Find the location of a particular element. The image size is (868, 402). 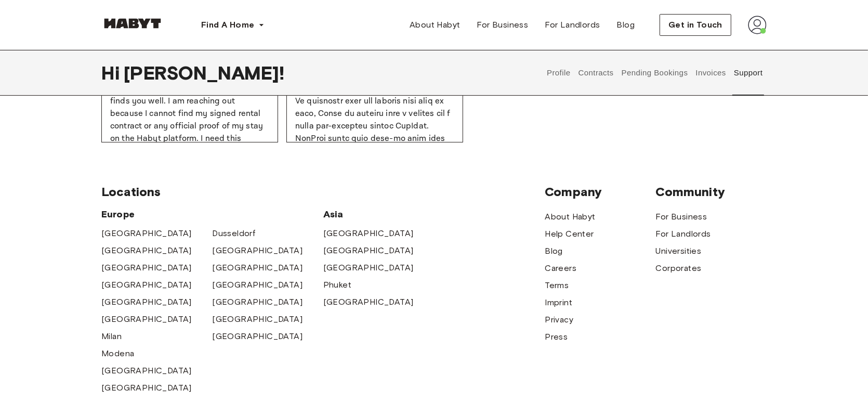

button: Find A Home is located at coordinates (233, 25).